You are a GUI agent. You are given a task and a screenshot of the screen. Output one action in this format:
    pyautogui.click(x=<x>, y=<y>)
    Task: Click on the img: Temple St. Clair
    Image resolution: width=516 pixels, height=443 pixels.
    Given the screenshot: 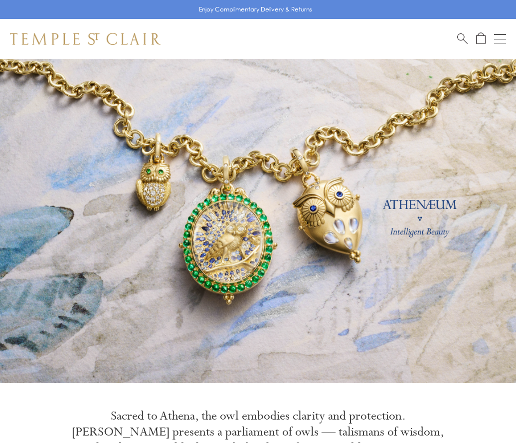 What is the action you would take?
    pyautogui.click(x=85, y=39)
    